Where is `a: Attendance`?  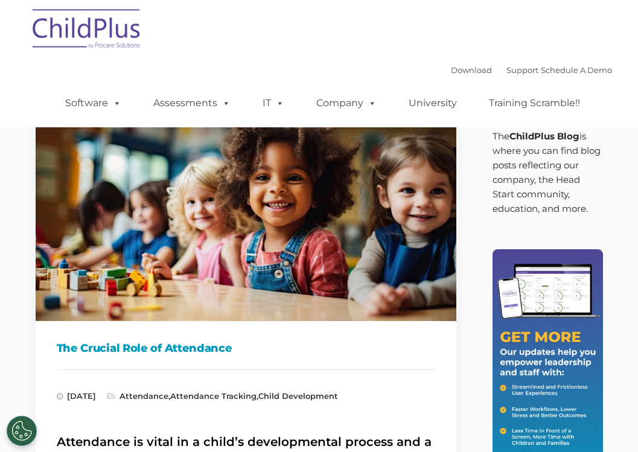
a: Attendance is located at coordinates (144, 396).